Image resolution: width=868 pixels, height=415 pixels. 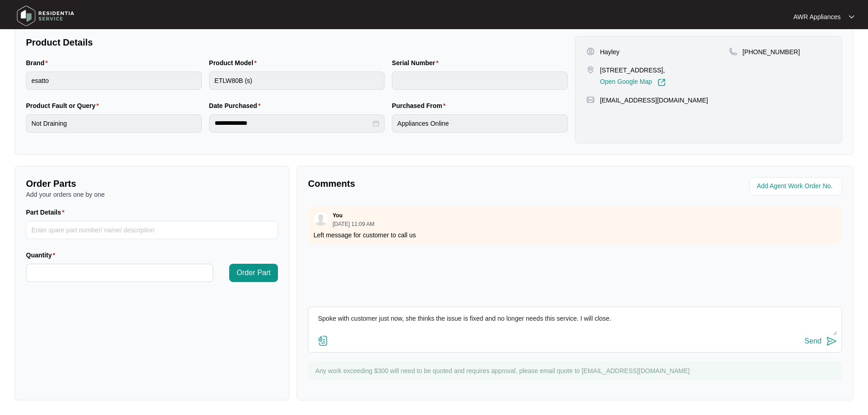 I want to click on p: Comments, so click(x=439, y=183).